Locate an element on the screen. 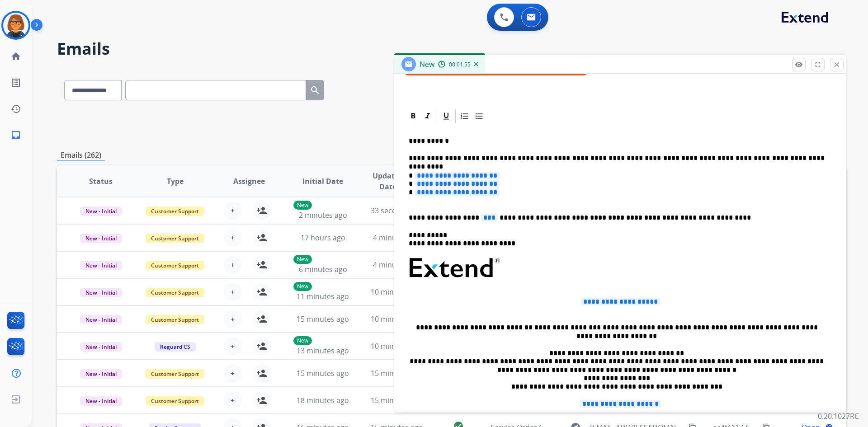 The height and width of the screenshot is (427, 868). span: New is located at coordinates (427, 64).